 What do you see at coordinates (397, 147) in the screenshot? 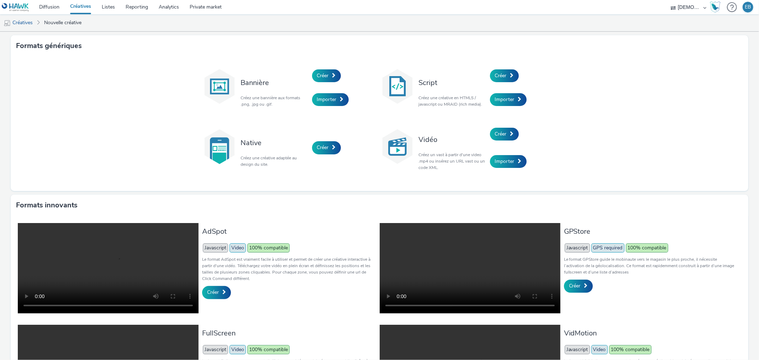
I see `img: video.svg` at bounding box center [397, 147].